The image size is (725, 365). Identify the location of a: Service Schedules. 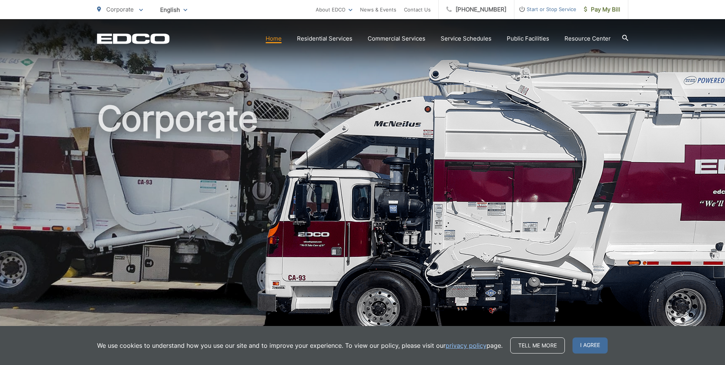
(466, 39).